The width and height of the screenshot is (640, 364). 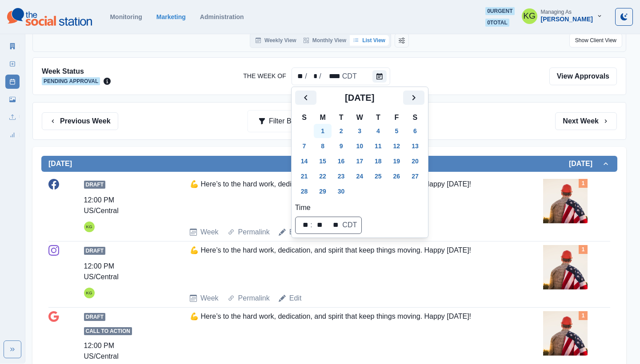 I want to click on label: The Week Of, so click(x=265, y=76).